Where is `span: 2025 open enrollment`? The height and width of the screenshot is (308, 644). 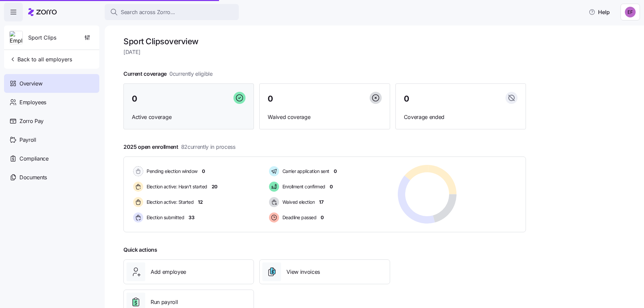
span: 2025 open enrollment is located at coordinates (179, 147).